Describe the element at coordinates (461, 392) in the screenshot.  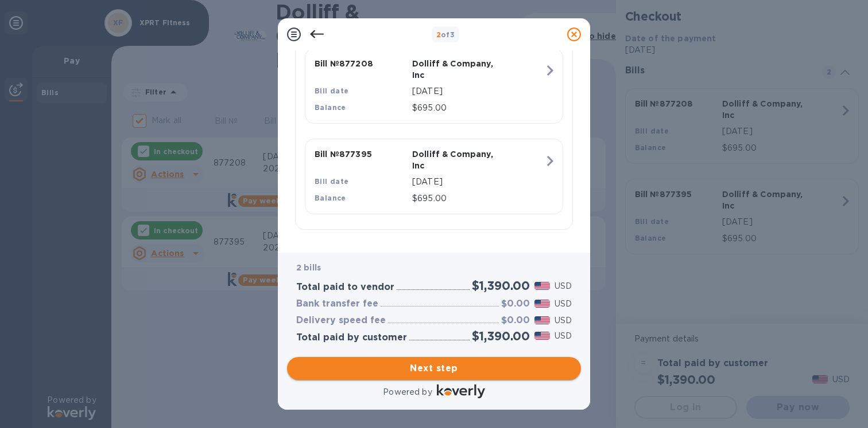
I see `img: Logo` at that location.